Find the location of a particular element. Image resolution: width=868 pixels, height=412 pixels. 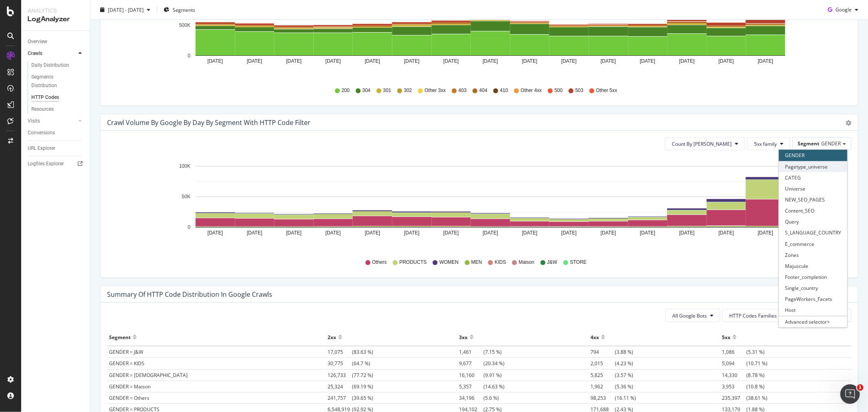

span: (77.72 %) is located at coordinates (350, 375).